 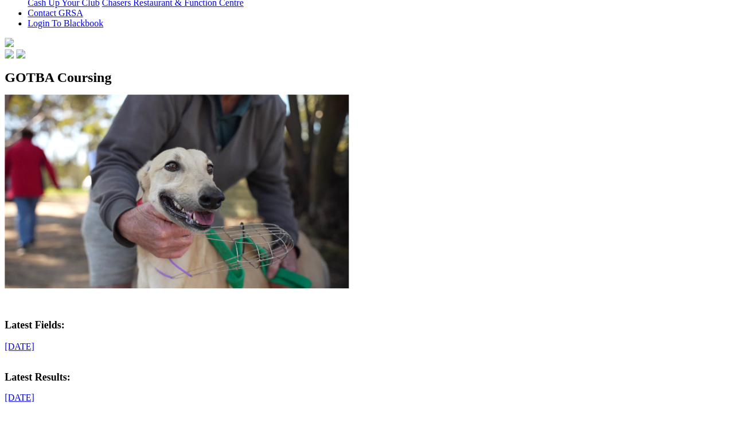 What do you see at coordinates (55, 13) in the screenshot?
I see `a: Contact GRSA` at bounding box center [55, 13].